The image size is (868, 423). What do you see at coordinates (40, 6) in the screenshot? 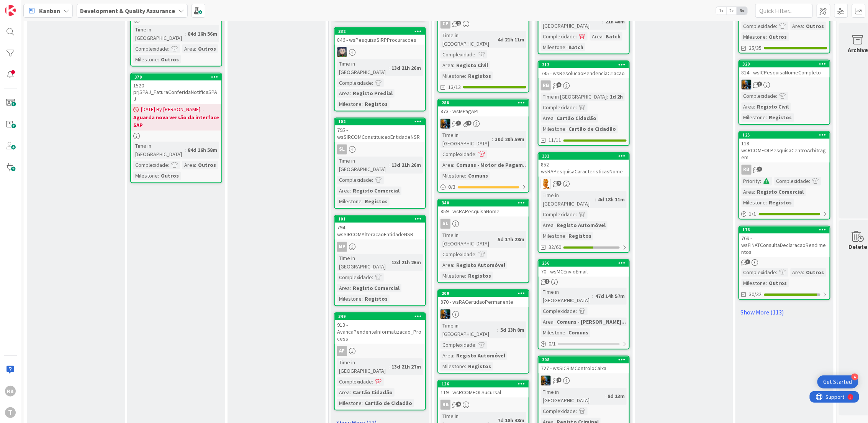
I see `div: 1` at bounding box center [40, 6].